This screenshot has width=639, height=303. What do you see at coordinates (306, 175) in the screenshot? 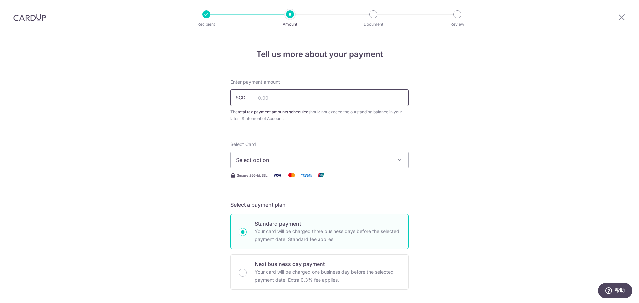
I see `img: American Express` at bounding box center [306, 175].